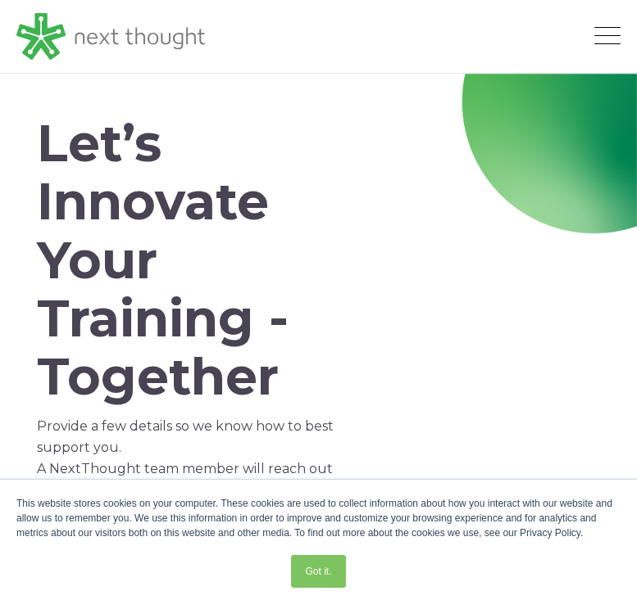 The width and height of the screenshot is (637, 609). What do you see at coordinates (607, 37) in the screenshot?
I see `button: Open Mobile Menu` at bounding box center [607, 37].